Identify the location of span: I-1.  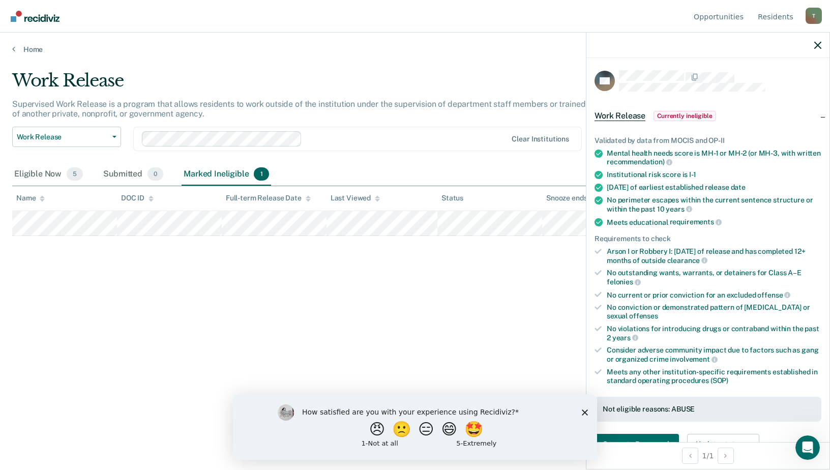
(693, 175).